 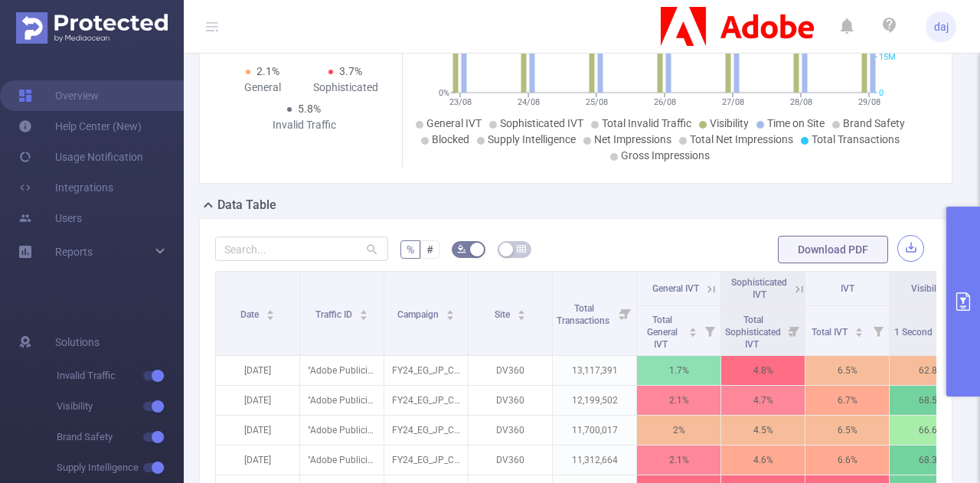 I want to click on p: 11,312,664, so click(x=594, y=460).